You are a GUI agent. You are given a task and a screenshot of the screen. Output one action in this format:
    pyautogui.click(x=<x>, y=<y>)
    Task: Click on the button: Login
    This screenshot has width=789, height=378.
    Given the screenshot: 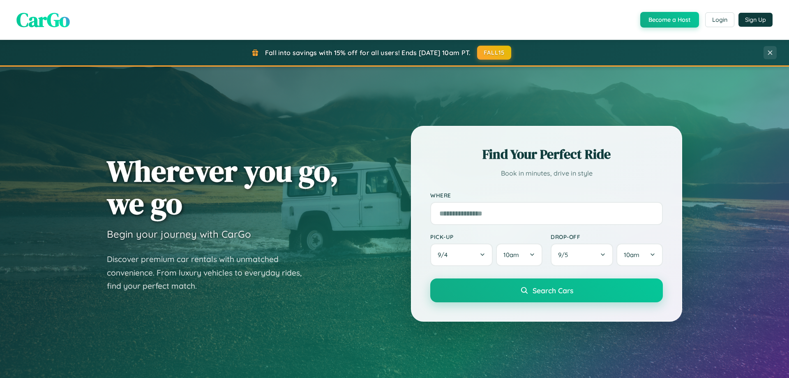 What is the action you would take?
    pyautogui.click(x=720, y=20)
    